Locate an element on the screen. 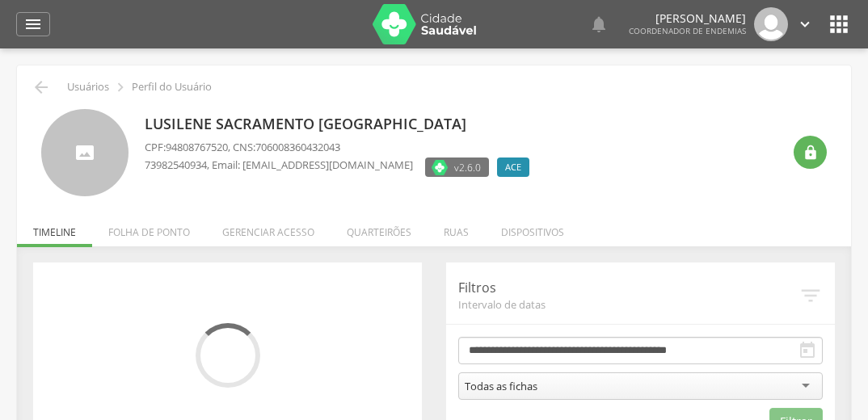 This screenshot has width=868, height=420. label: Versão do aplicativo is located at coordinates (457, 167).